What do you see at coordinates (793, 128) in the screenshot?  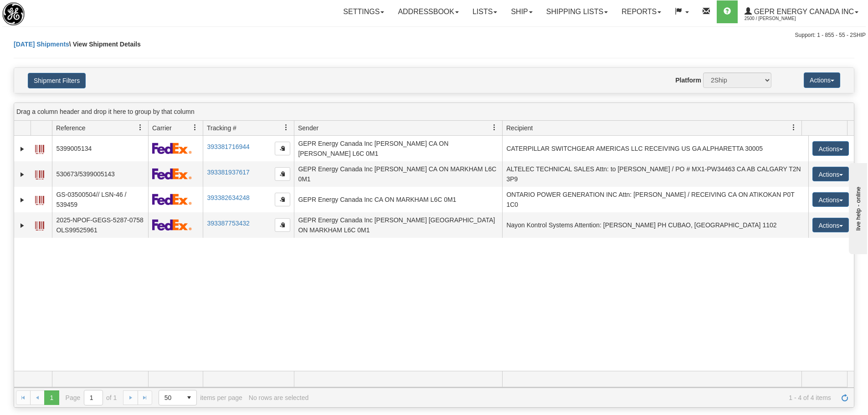 I see `a: Recipient filter column settings` at bounding box center [793, 128].